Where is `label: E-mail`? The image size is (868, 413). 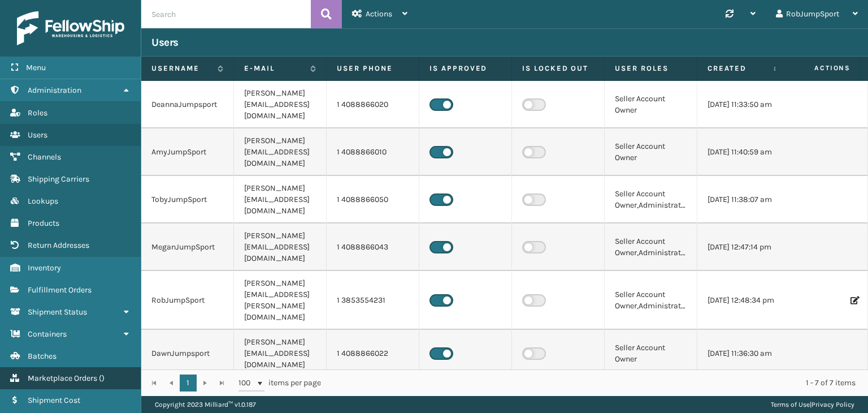
label: E-mail is located at coordinates (274, 69).